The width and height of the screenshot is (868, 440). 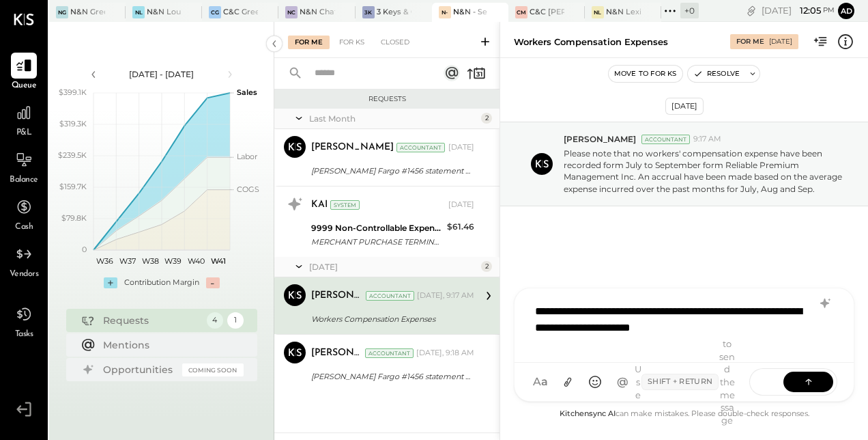 What do you see at coordinates (393, 12) in the screenshot?
I see `div: 3 Keys & Company` at bounding box center [393, 12].